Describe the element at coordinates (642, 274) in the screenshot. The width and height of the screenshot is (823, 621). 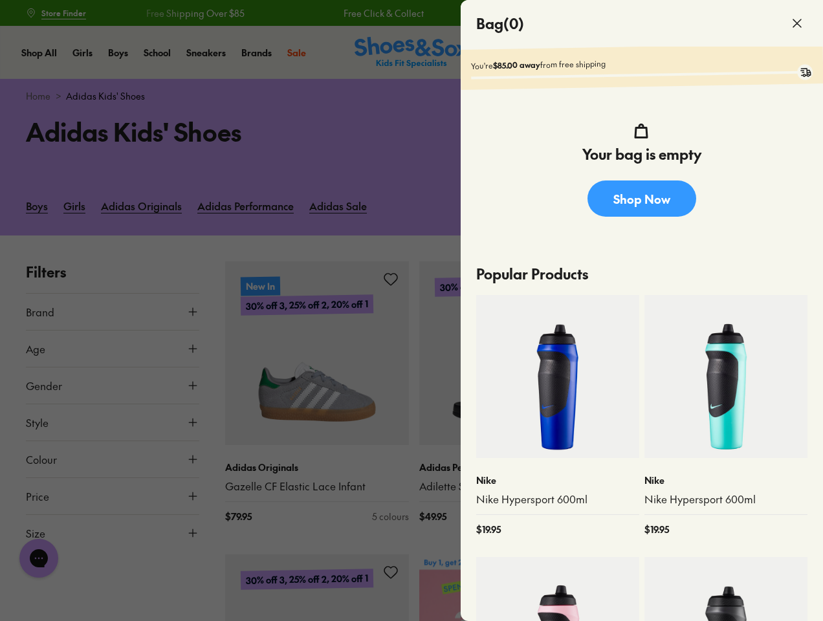
I see `p: Popular Products` at that location.